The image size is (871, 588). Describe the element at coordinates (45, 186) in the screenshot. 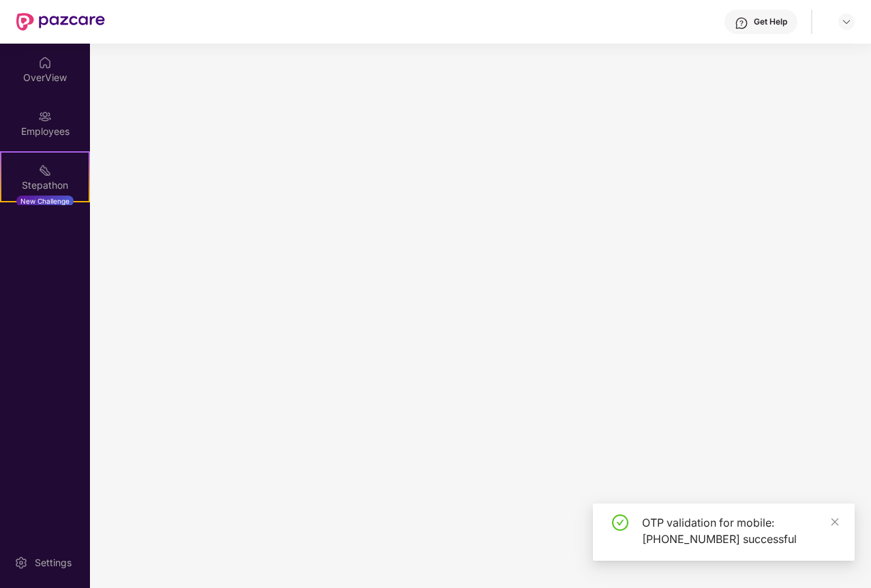

I see `div: Stepathon` at that location.